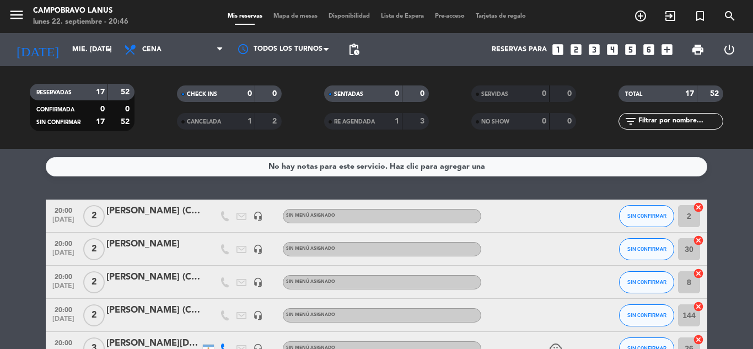  Describe the element at coordinates (667, 50) in the screenshot. I see `i: add_box` at that location.